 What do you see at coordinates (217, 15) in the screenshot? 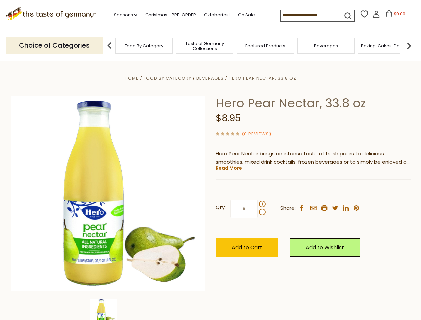
I see `a: Oktoberfest` at bounding box center [217, 15].